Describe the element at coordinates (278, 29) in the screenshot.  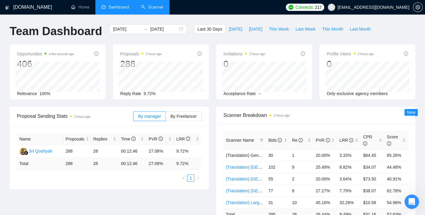
I see `button: This Week` at that location.